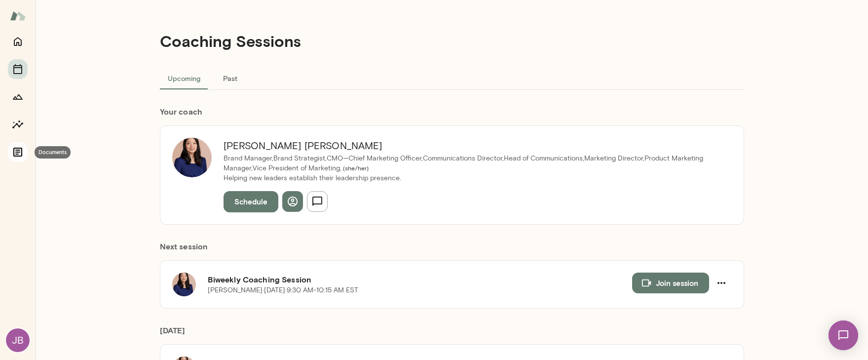 The image size is (868, 360). Describe the element at coordinates (18, 16) in the screenshot. I see `img: Mento` at that location.